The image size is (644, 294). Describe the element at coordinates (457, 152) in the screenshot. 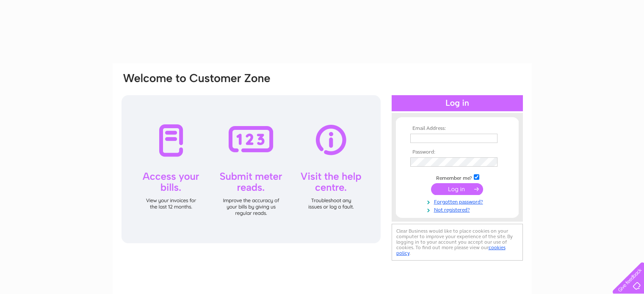

I see `th: Password:` at that location.